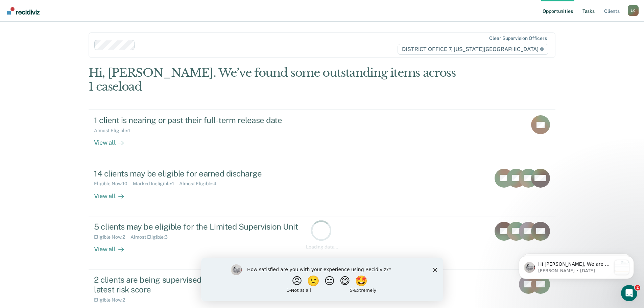 The height and width of the screenshot is (308, 644). What do you see at coordinates (633, 10) in the screenshot?
I see `div: L C` at bounding box center [633, 10].